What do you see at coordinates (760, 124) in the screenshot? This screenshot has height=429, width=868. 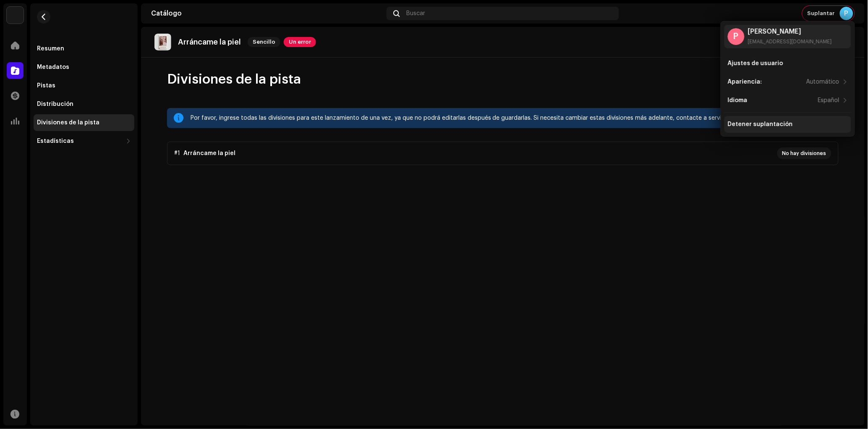 I see `div: Detener suplantación` at bounding box center [760, 124].